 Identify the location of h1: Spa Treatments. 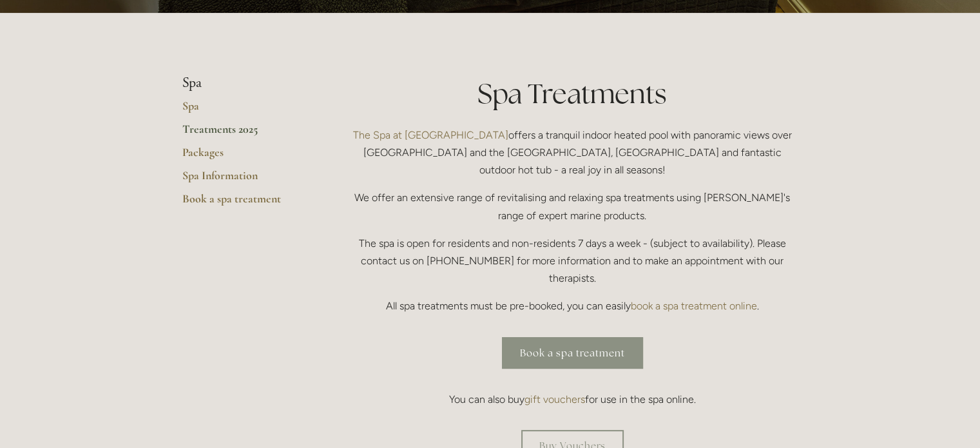
(572, 93).